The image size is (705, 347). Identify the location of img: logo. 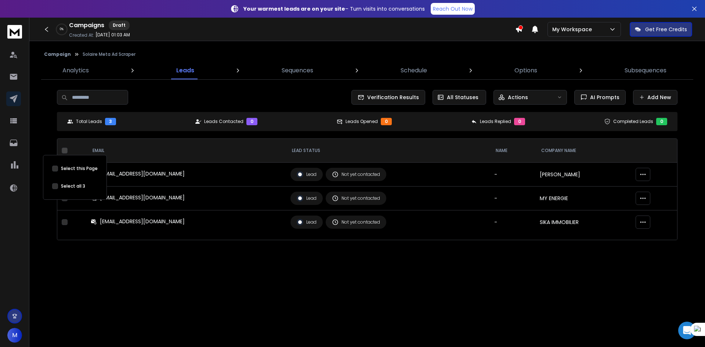
(15, 32).